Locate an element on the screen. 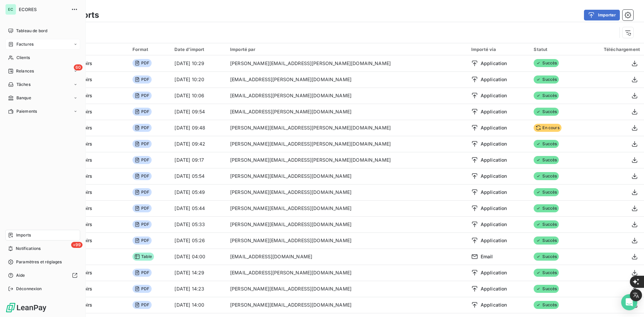 This screenshot has width=644, height=317. span: Banque is located at coordinates (24, 98).